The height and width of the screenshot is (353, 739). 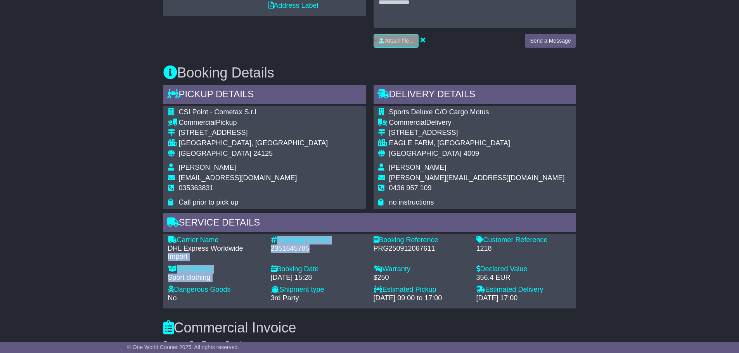 I want to click on div: Customer Reference, so click(x=523, y=240).